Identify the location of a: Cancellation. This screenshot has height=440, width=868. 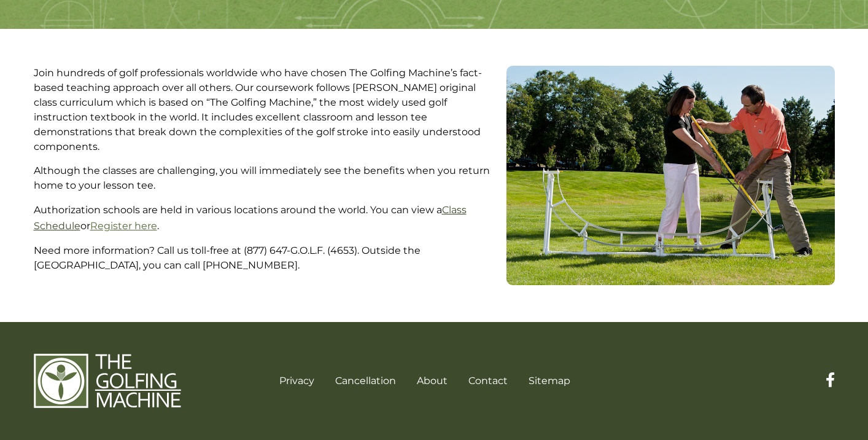
(365, 380).